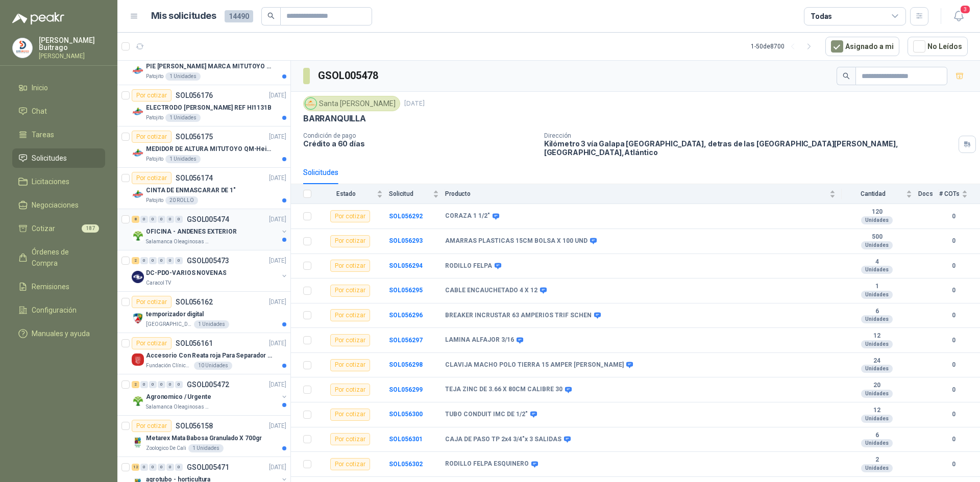  What do you see at coordinates (938, 46) in the screenshot?
I see `button: No Leídos` at bounding box center [938, 46].